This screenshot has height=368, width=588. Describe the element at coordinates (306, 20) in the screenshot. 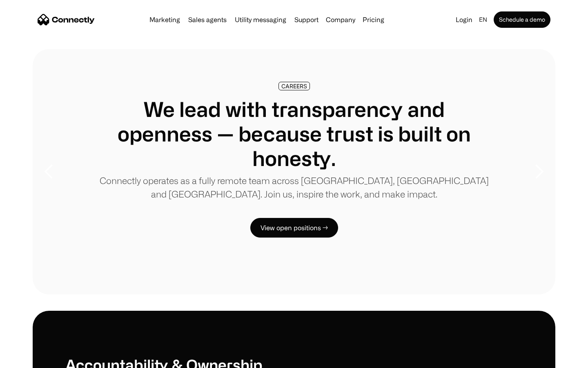

I see `a: Support` at that location.